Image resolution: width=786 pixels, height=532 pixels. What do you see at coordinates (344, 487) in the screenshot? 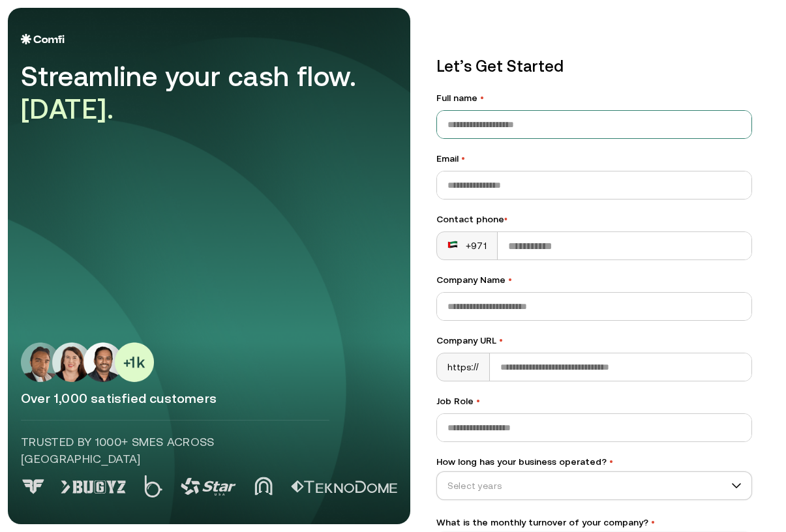
I see `img: Logo 5` at bounding box center [344, 487].